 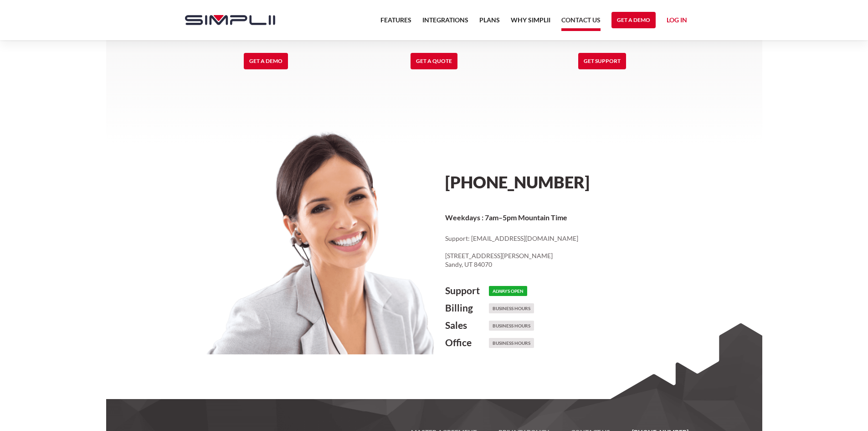 What do you see at coordinates (467, 290) in the screenshot?
I see `h4: Support` at bounding box center [467, 290].